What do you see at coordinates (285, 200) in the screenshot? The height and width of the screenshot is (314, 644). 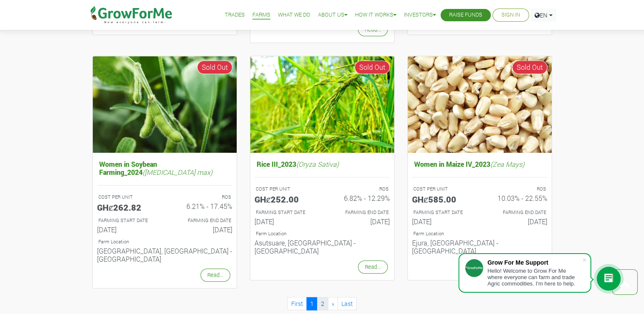 I see `h5: GHȼ252.00` at bounding box center [285, 200].